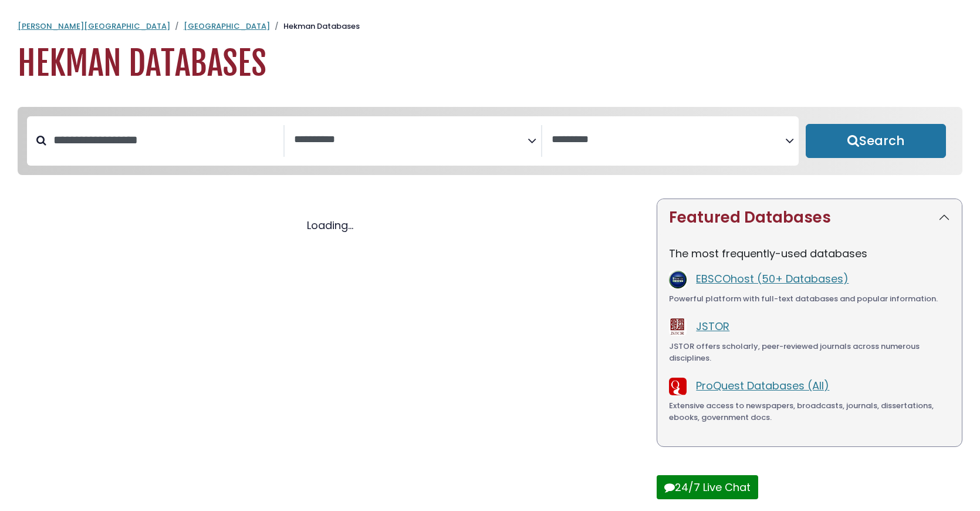 This screenshot has width=980, height=511. What do you see at coordinates (810, 352) in the screenshot?
I see `div: JSTOR offers scholarly, peer-reviewed journals across numerous disciplines.` at bounding box center [810, 352].